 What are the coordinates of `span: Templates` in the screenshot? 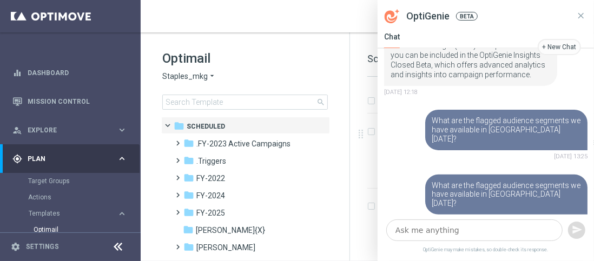 It's located at (67, 214).